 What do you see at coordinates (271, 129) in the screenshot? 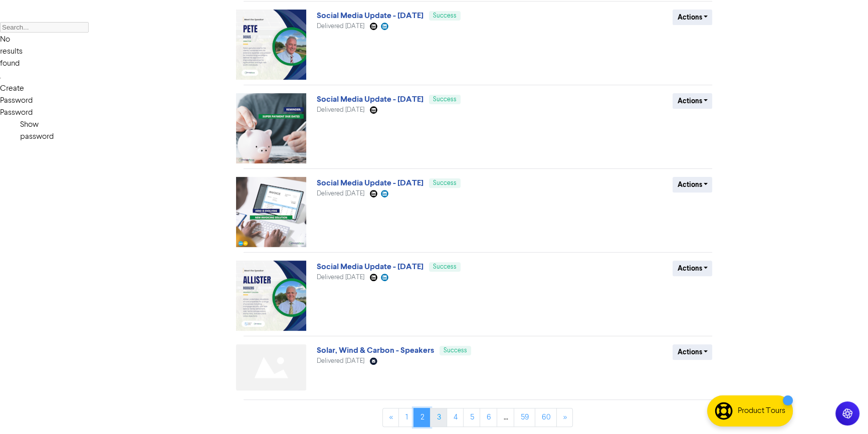
I see `img: image_1728621817176.png` at bounding box center [271, 129].